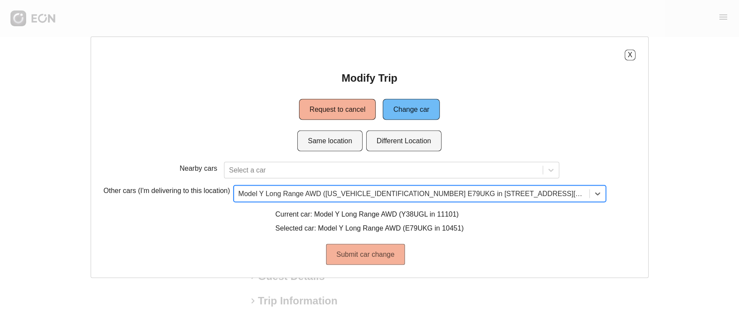  Describe the element at coordinates (330, 140) in the screenshot. I see `button: Same location` at that location.